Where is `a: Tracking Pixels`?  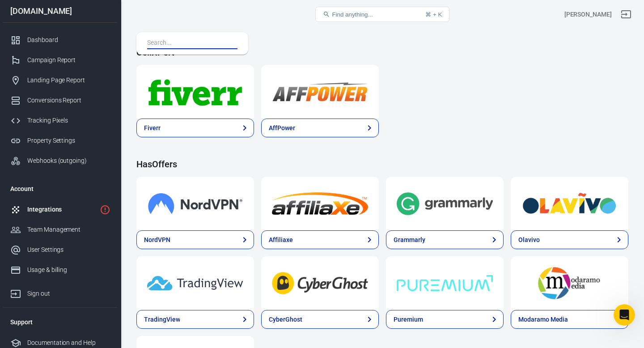 a: Tracking Pixels is located at coordinates (60, 120).